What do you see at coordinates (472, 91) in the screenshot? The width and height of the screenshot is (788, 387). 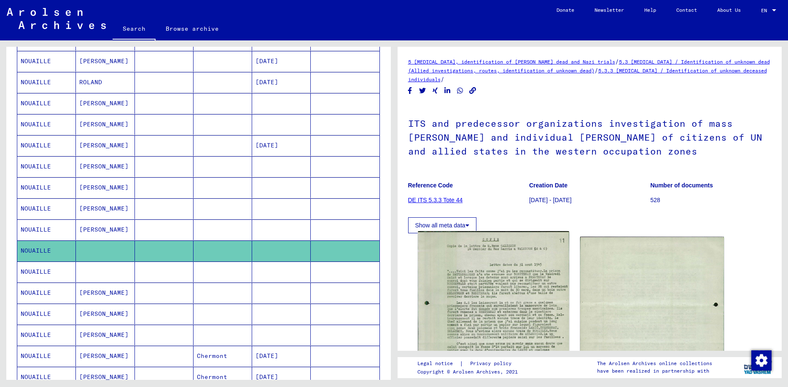 I see `button: Copy link` at bounding box center [472, 91].